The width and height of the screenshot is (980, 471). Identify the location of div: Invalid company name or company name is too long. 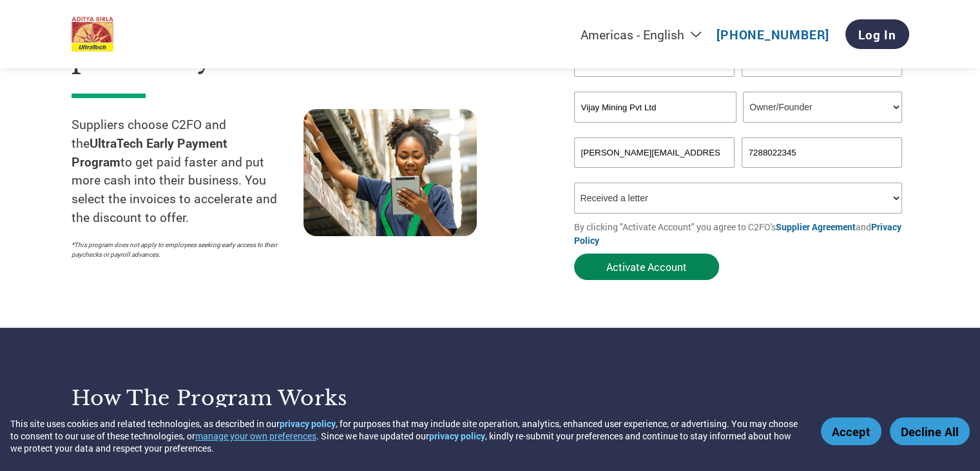
(738, 128).